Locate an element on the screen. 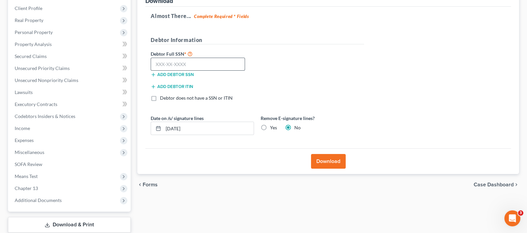 This screenshot has height=233, width=527. a: Secured Claims is located at coordinates (70, 56).